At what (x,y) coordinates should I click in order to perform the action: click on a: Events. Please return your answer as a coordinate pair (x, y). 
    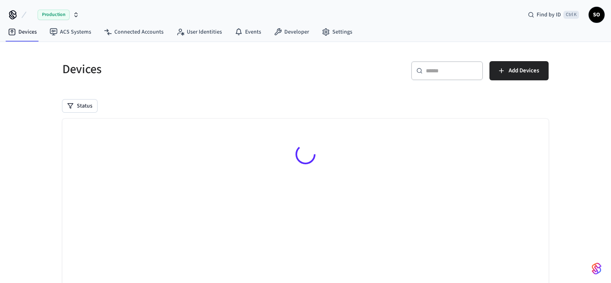
    Looking at the image, I should click on (248, 32).